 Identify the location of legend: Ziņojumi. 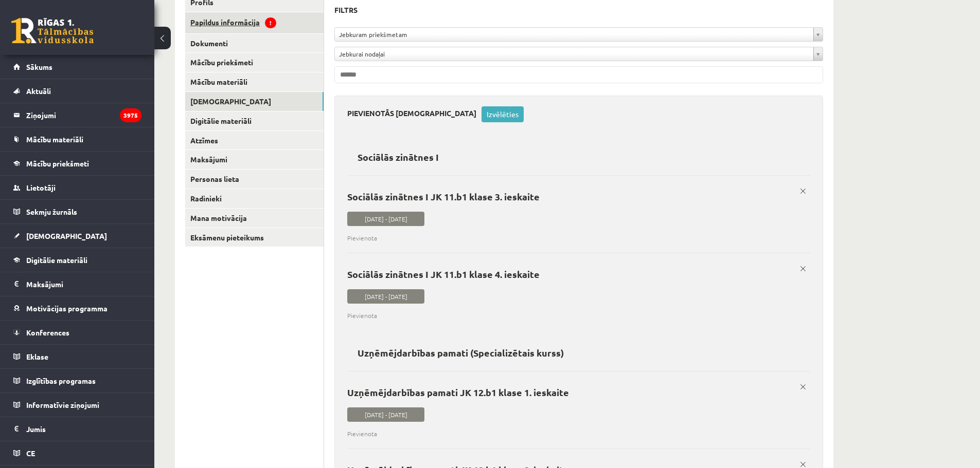
(84, 115).